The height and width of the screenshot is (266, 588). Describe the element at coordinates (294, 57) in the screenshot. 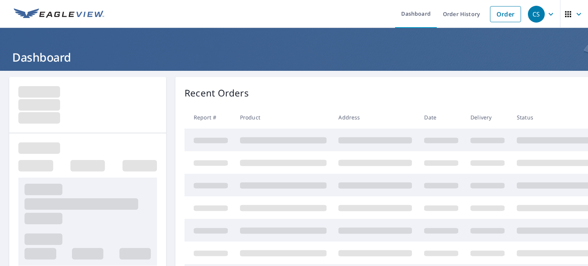

I see `h1: Dashboard` at that location.